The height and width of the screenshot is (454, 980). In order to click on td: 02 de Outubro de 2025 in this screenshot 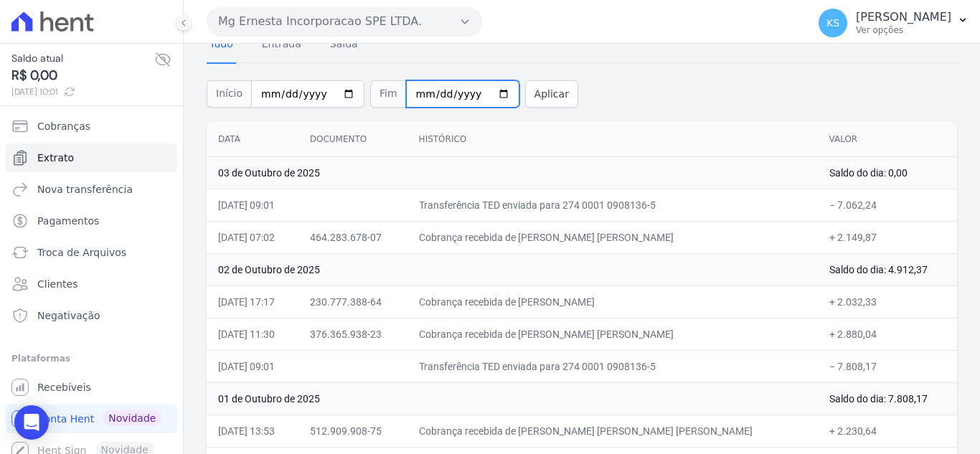, I will do `click(513, 270)`.